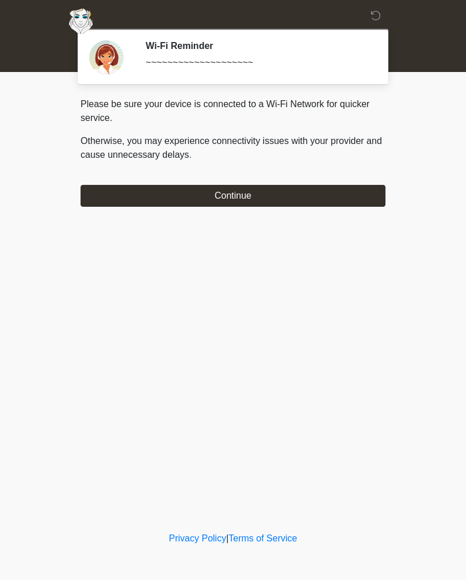 This screenshot has width=466, height=580. What do you see at coordinates (198, 538) in the screenshot?
I see `a: Privacy Policy` at bounding box center [198, 538].